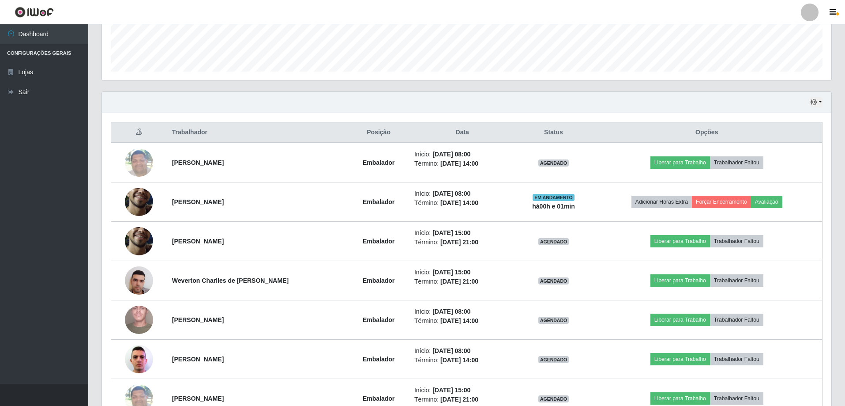 The image size is (845, 406). Describe the element at coordinates (139, 320) in the screenshot. I see `img: 1705933519386.jpeg` at that location.